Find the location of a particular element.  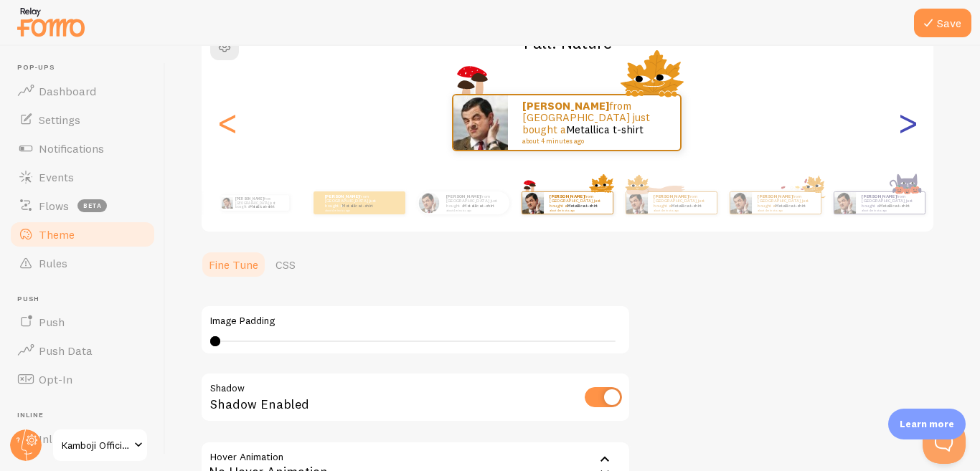

a: Settings is located at coordinates (82, 120).